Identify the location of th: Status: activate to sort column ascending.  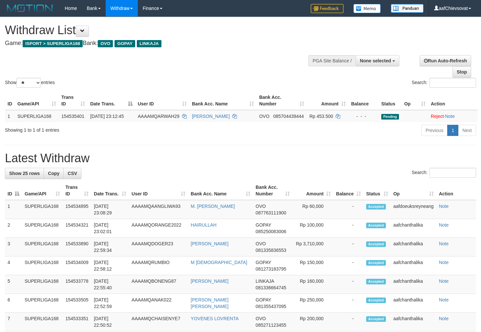
(377, 190).